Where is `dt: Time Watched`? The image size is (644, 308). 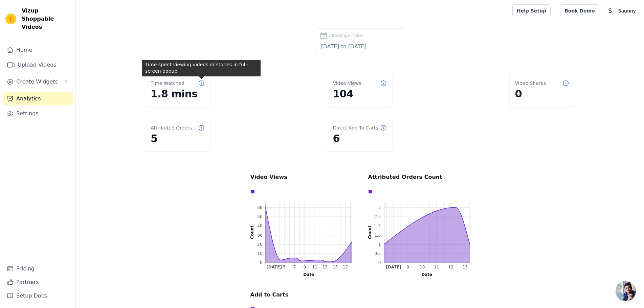 dt: Time Watched is located at coordinates (168, 83).